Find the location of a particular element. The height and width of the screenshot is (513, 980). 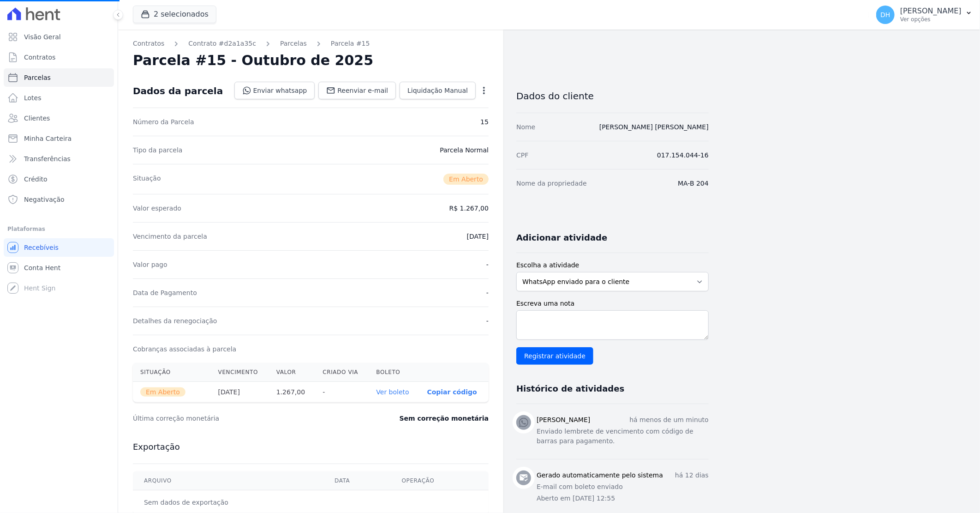

a: Visão Geral is located at coordinates (59, 37).